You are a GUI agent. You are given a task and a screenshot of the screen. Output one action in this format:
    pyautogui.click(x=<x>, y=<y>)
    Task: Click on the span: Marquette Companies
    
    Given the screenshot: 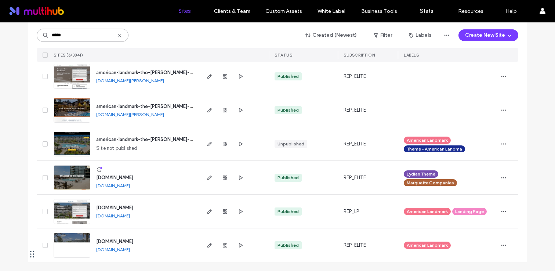 What is the action you would take?
    pyautogui.click(x=430, y=183)
    